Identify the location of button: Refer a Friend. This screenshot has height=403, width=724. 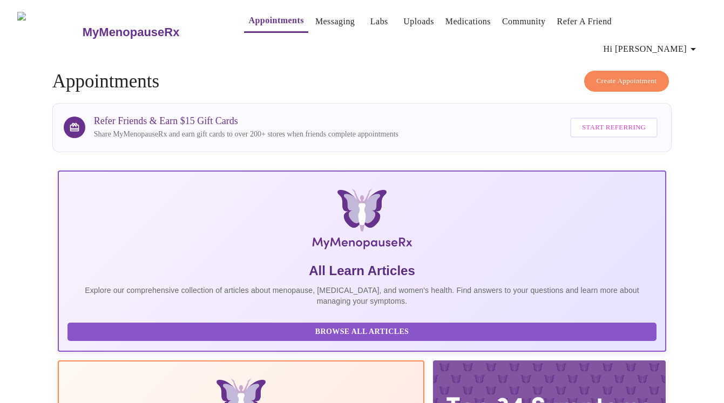
(585, 22).